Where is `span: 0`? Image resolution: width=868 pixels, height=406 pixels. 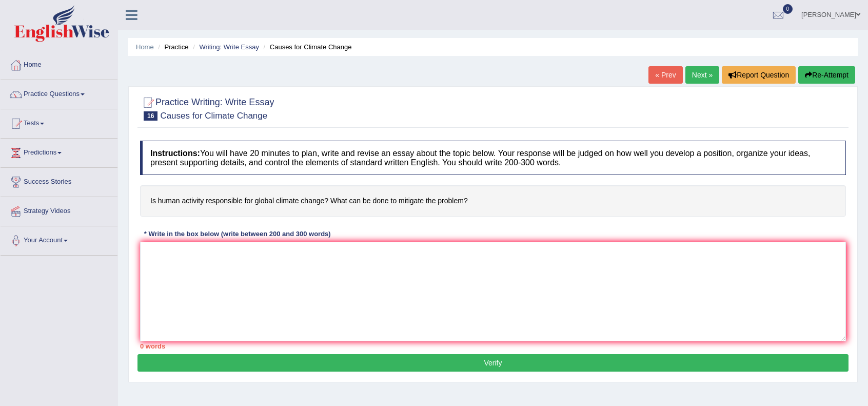 span: 0 is located at coordinates (788, 9).